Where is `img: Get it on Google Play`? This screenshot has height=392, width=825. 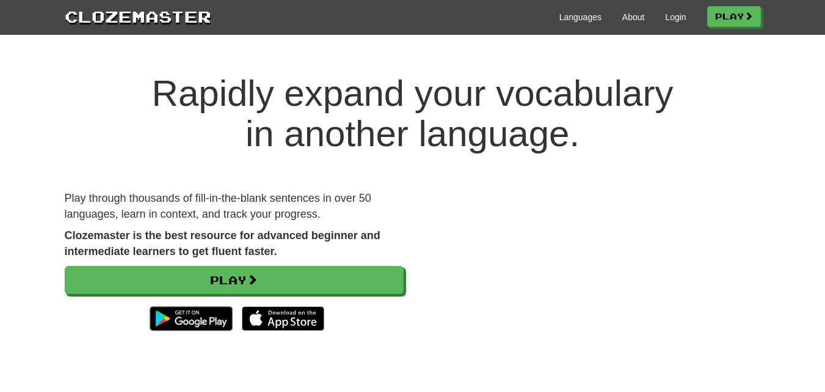 img: Get it on Google Play is located at coordinates (191, 318).